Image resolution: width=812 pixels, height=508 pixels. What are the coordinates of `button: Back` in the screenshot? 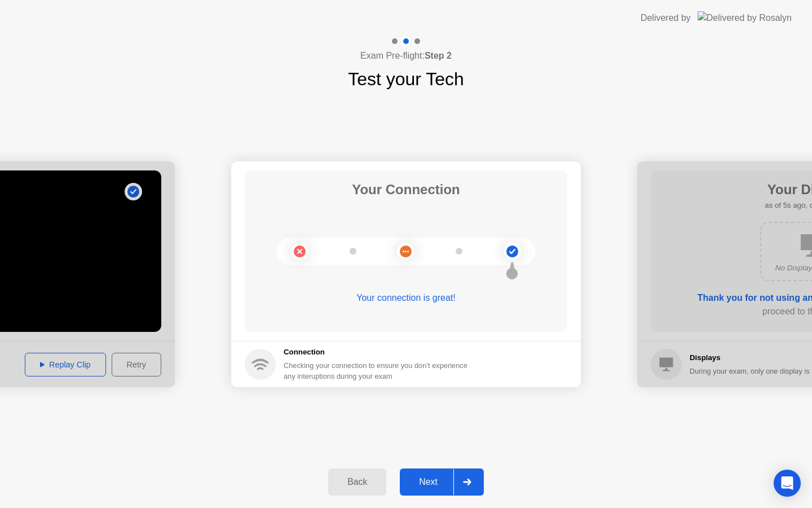 It's located at (357, 482).